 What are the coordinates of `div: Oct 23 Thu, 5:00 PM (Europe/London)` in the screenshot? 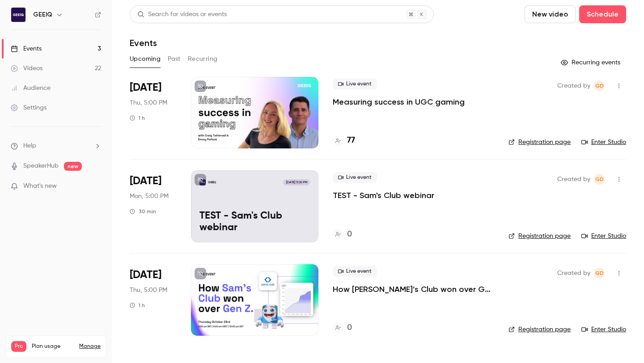 It's located at (153, 300).